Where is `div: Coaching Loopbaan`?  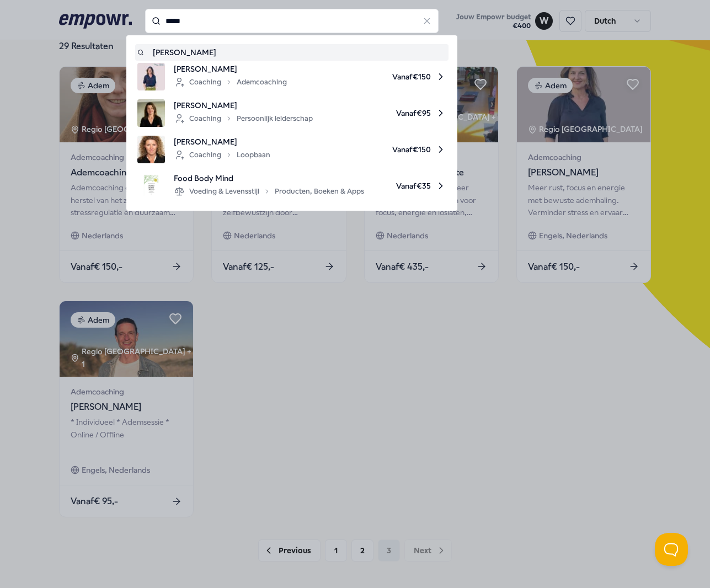 div: Coaching Loopbaan is located at coordinates (222, 155).